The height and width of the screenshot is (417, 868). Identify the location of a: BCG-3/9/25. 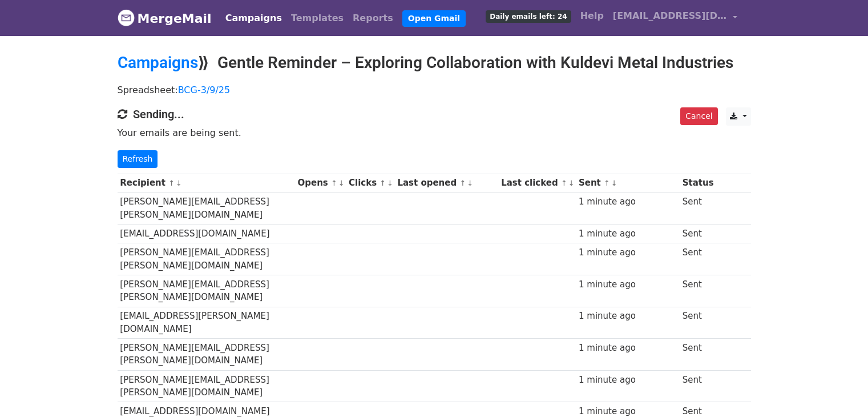
(204, 89).